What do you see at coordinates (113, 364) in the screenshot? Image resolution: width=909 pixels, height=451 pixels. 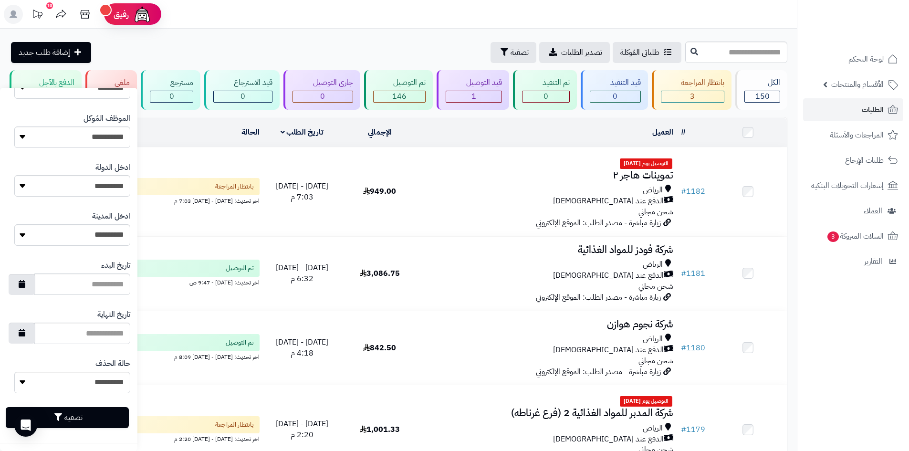 I see `label: حالة الحذف` at bounding box center [113, 364].